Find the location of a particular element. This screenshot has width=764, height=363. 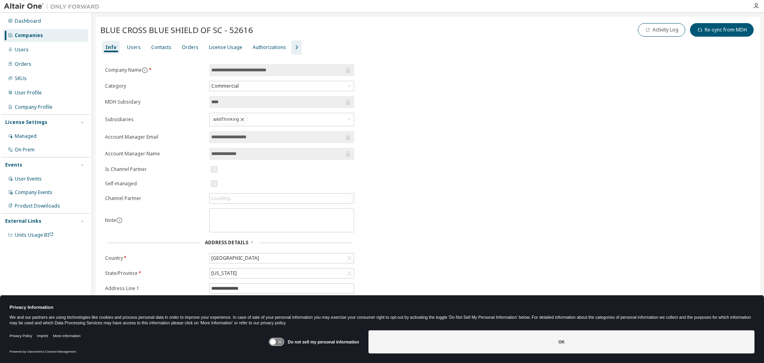

span: BLUE CROSS BLUE SHIELD OF SC - 52616 is located at coordinates (177, 30).